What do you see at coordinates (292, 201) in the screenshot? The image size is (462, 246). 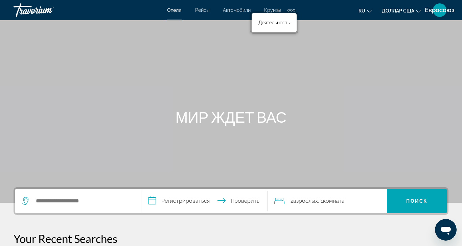 I see `font: 2` at bounding box center [292, 201].